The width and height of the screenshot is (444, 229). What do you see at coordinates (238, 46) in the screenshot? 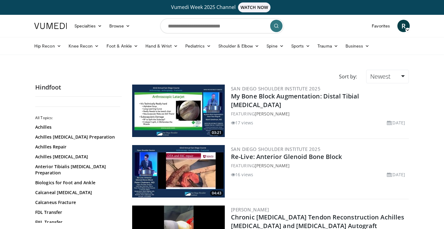
I see `a: Shoulder & Elbow` at bounding box center [238, 46].